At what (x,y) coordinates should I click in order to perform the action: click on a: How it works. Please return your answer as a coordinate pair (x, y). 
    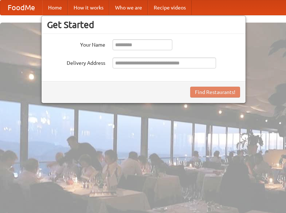
    Looking at the image, I should click on (89, 8).